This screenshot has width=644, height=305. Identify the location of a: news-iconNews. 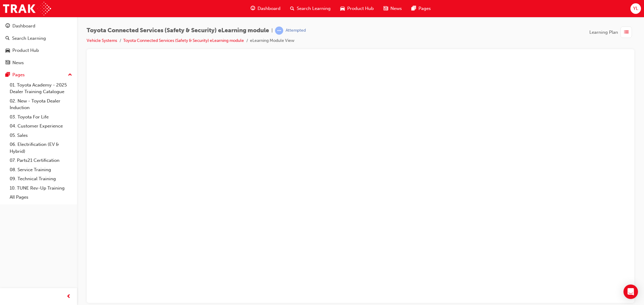
(392, 8).